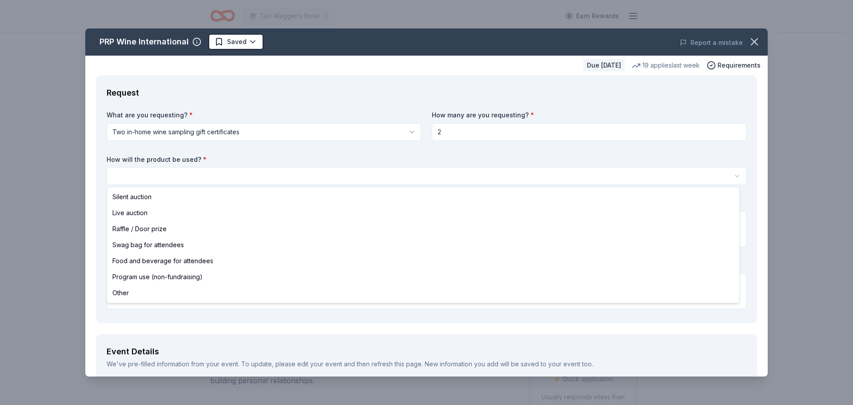 This screenshot has width=853, height=405. What do you see at coordinates (163, 261) in the screenshot?
I see `span: Food and beverage for attendees` at bounding box center [163, 261].